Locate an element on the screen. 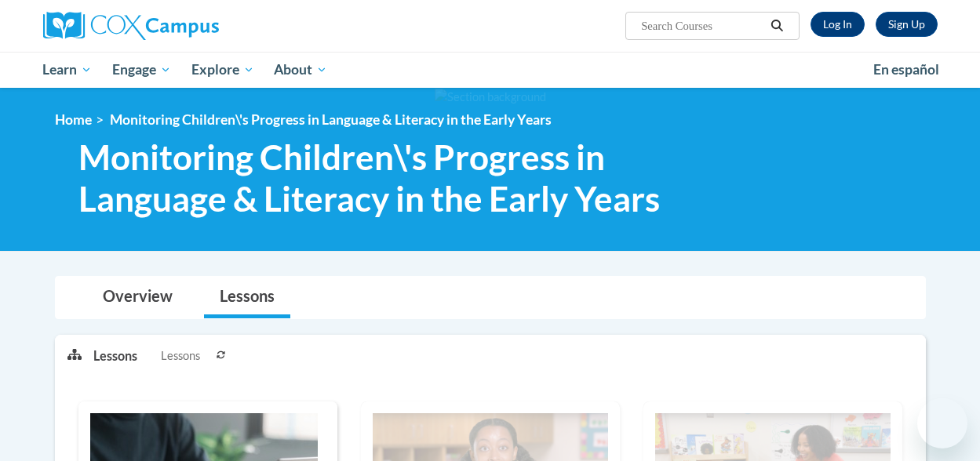 This screenshot has height=461, width=980. span: Explore is located at coordinates (223, 70).